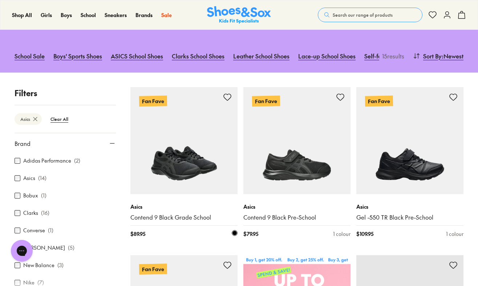 This screenshot has width=478, height=286. What do you see at coordinates (432, 56) in the screenshot?
I see `span: Sort By` at bounding box center [432, 56].